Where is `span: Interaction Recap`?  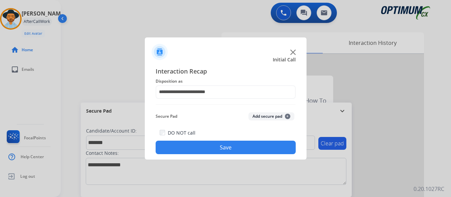
span: Interaction Recap is located at coordinates (226, 72).